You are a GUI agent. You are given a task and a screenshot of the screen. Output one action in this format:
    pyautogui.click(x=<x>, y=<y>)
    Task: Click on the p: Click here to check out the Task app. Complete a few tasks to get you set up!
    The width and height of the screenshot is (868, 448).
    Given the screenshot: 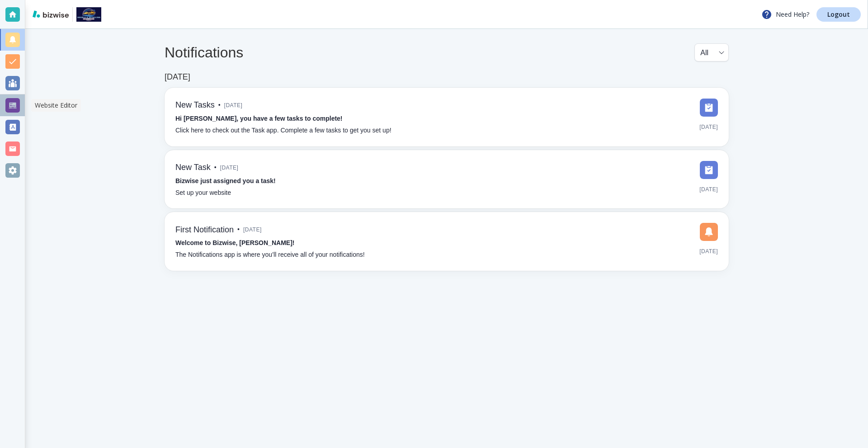 What is the action you would take?
    pyautogui.click(x=283, y=131)
    